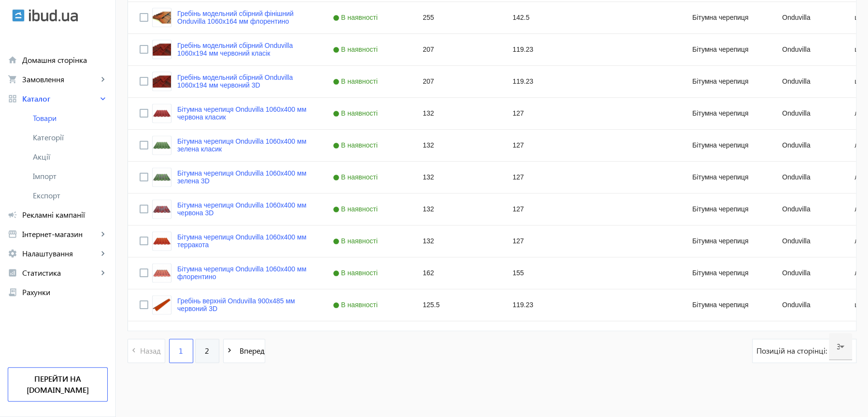  Describe the element at coordinates (456, 305) in the screenshot. I see `div: 125.5` at that location.